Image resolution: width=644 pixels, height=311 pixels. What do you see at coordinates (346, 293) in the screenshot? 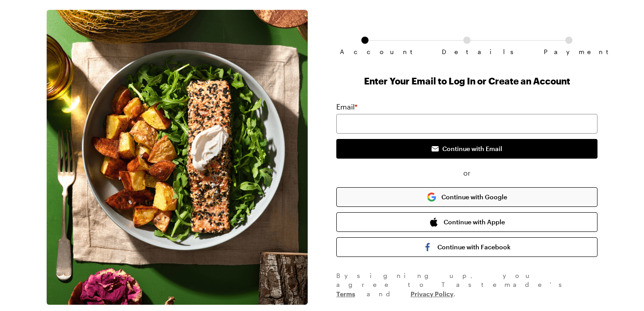
I see `a: Terms` at bounding box center [346, 293].